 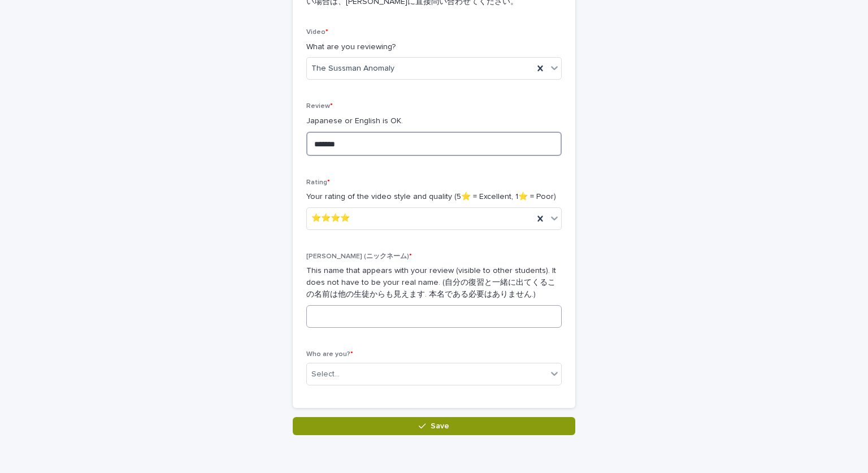 What do you see at coordinates (318, 183) in the screenshot?
I see `span: Rating` at bounding box center [318, 183].